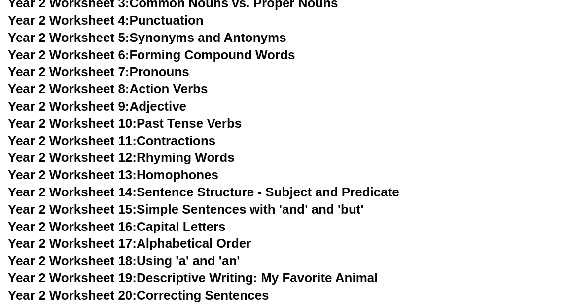 The width and height of the screenshot is (568, 307). Describe the element at coordinates (483, 251) in the screenshot. I see `div: Chat Widget` at that location.